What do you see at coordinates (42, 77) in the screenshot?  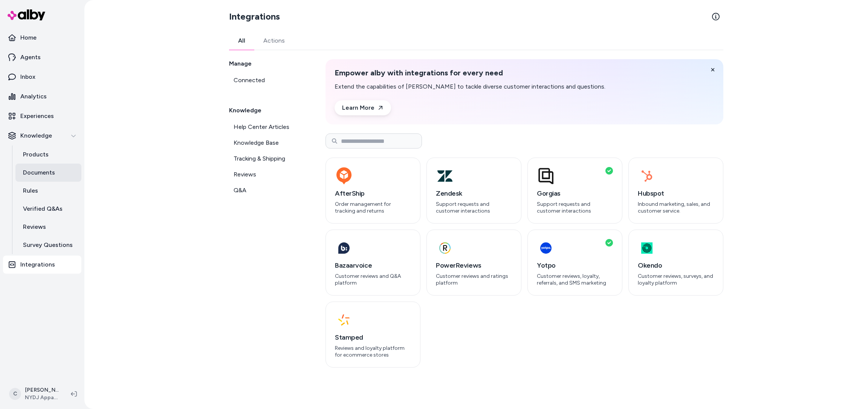 I see `a: Inbox` at bounding box center [42, 77].